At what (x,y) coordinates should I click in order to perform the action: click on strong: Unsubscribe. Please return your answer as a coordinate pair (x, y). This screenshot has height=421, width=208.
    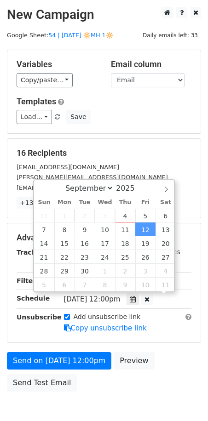
    Looking at the image, I should click on (39, 317).